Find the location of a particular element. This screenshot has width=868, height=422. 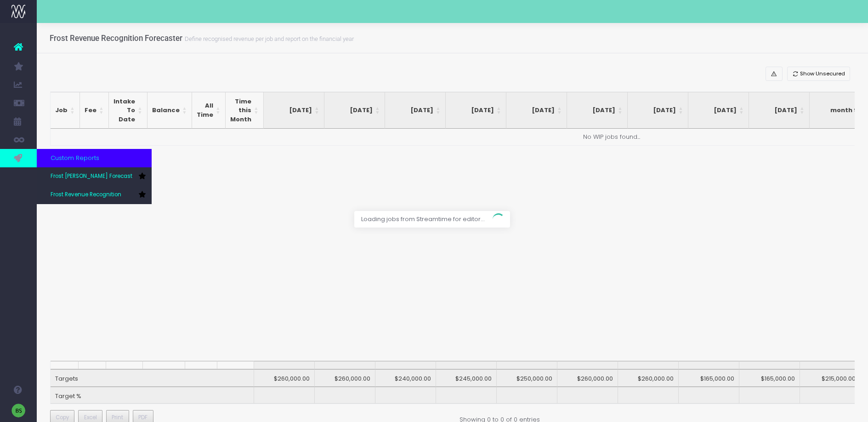

img: images/default_profile_image.png is located at coordinates (19, 411).